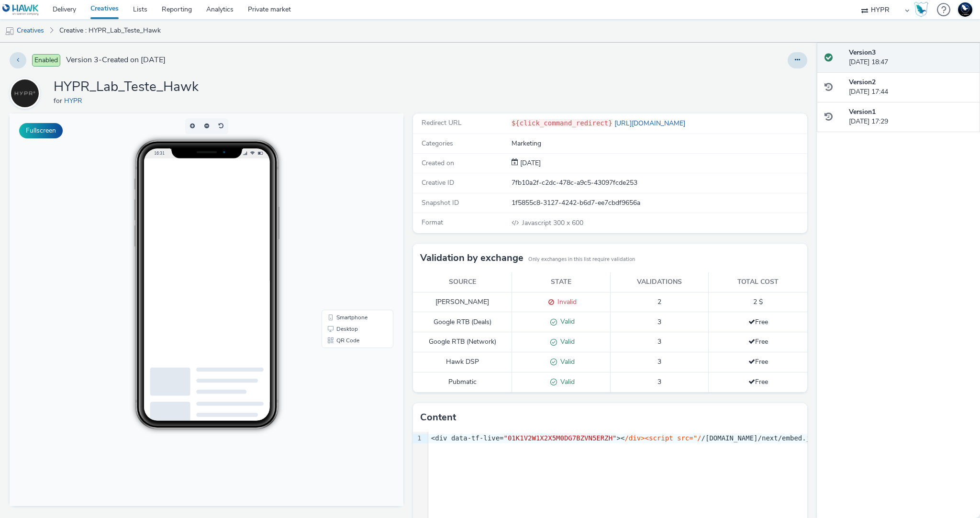  Describe the element at coordinates (337, 215) in the screenshot. I see `span: Desktop` at that location.